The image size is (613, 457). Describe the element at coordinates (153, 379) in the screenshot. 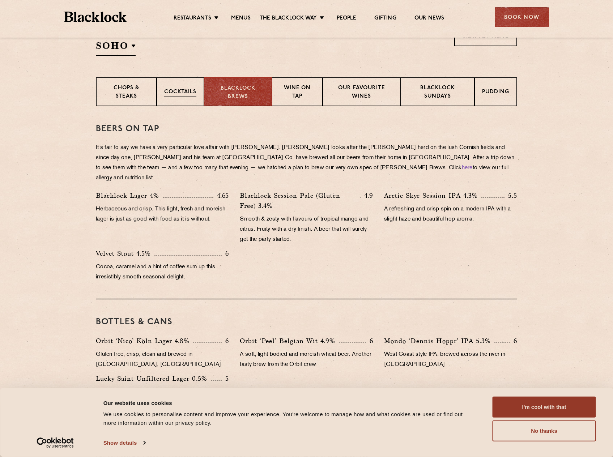

I see `p: Lucky Saint Unfiltered Lager 0.5%` at that location.